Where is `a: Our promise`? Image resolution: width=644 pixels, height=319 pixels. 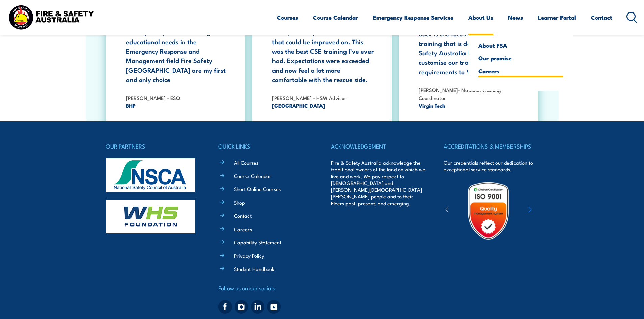 a: Our promise is located at coordinates (521, 58).